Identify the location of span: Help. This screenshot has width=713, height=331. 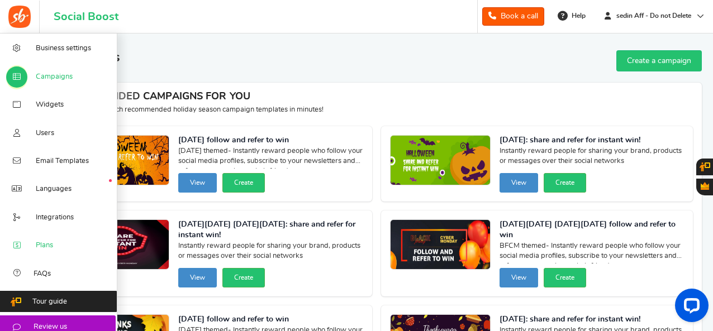
(577, 16).